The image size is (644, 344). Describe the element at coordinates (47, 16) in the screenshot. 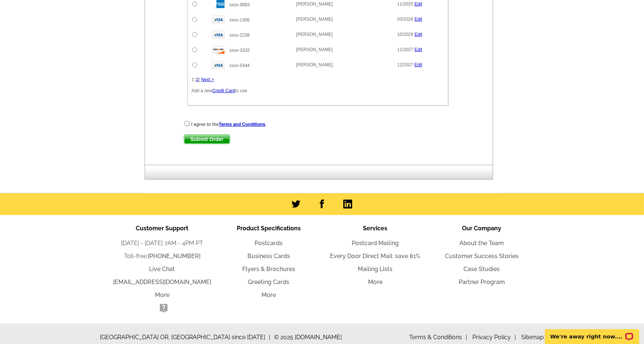

I see `p: We're away right now. Please check back later!` at that location.